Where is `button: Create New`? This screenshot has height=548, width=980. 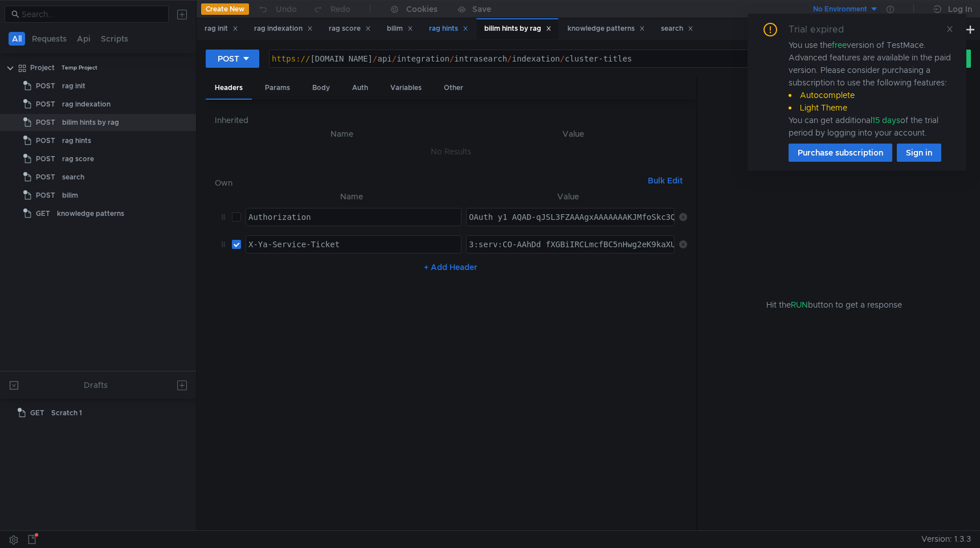
button: Create New is located at coordinates (225, 9).